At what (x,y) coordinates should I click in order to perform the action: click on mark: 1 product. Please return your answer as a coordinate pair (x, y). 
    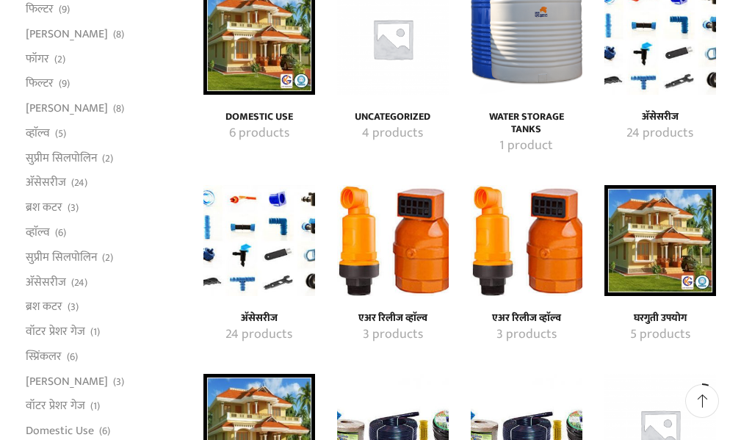
    Looking at the image, I should click on (526, 146).